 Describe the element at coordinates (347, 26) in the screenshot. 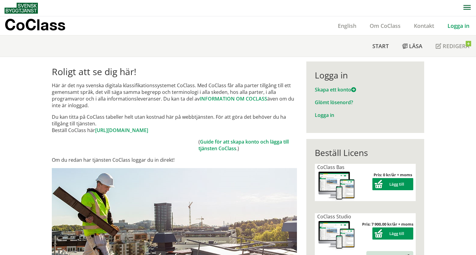

I see `a: English` at that location.